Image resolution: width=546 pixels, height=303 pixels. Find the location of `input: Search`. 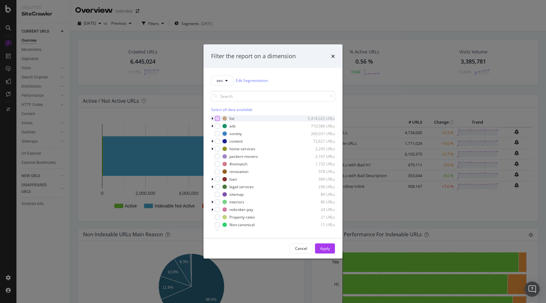

input: Search is located at coordinates (273, 96).